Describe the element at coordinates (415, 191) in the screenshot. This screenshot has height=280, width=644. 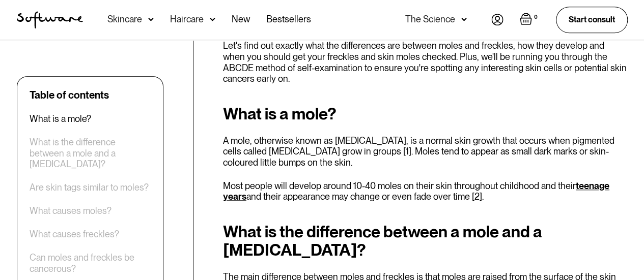
I see `a: teenage years` at that location.